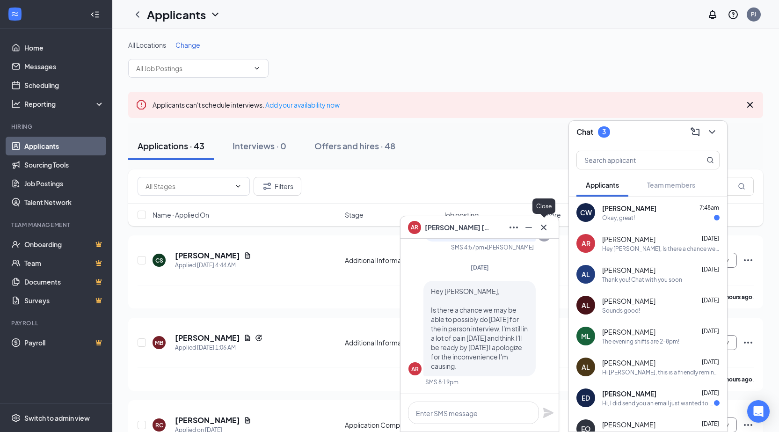  Describe the element at coordinates (16, 104) in the screenshot. I see `svg: Analysis` at that location.